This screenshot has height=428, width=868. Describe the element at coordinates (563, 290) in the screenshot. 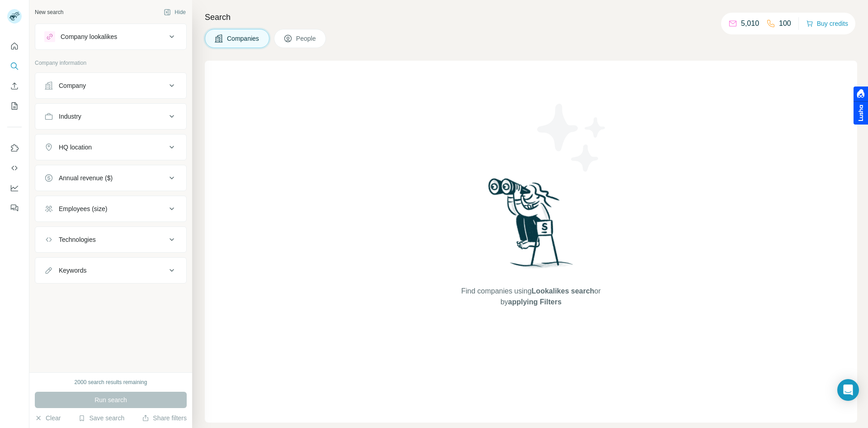

I see `span: Lookalikes search` at that location.